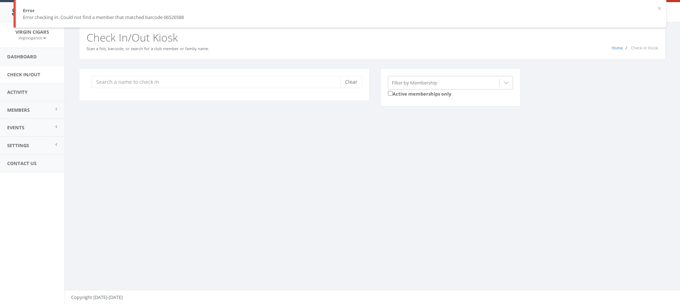  I want to click on span: Members, so click(18, 110).